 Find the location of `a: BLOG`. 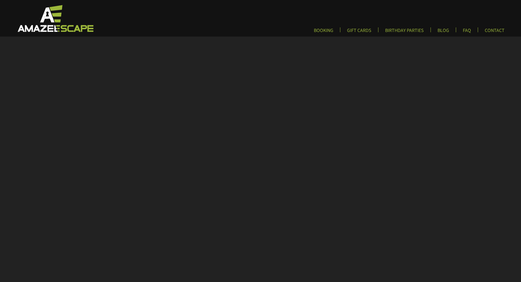

a: BLOG is located at coordinates (443, 32).